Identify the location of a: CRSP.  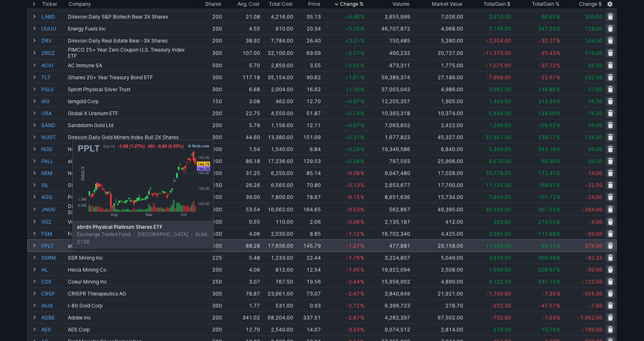
(54, 294).